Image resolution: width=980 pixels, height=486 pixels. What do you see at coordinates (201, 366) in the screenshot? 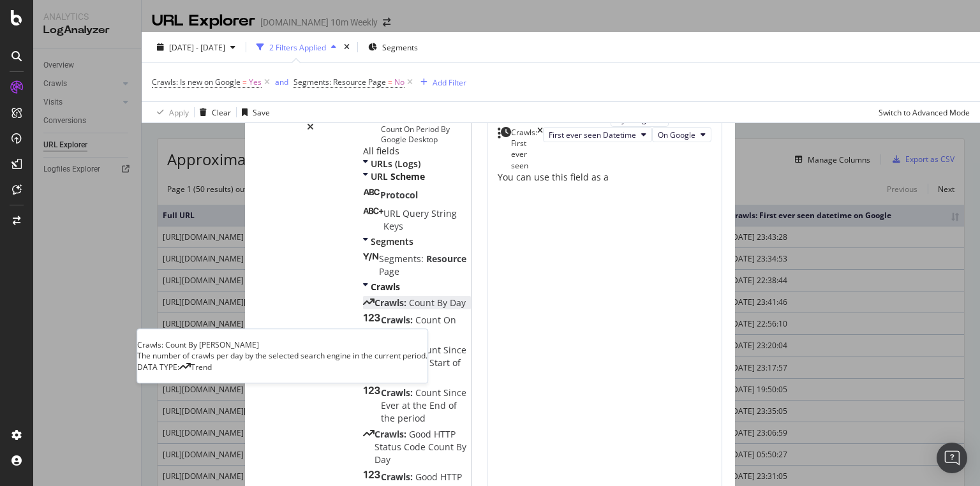
I see `span: Trend` at bounding box center [201, 366].